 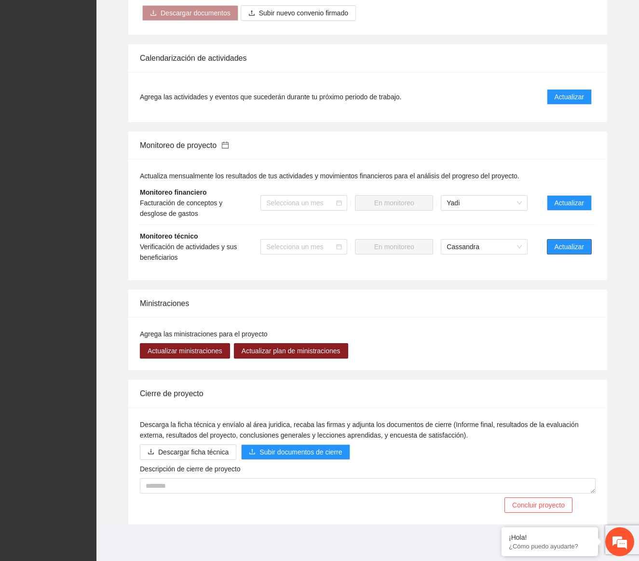 What do you see at coordinates (185, 351) in the screenshot?
I see `button: Actualizar ministraciones` at bounding box center [185, 351].